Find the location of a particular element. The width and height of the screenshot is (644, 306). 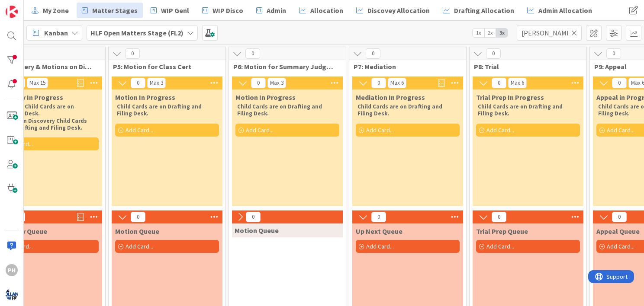

span: My Zone is located at coordinates (56, 11).